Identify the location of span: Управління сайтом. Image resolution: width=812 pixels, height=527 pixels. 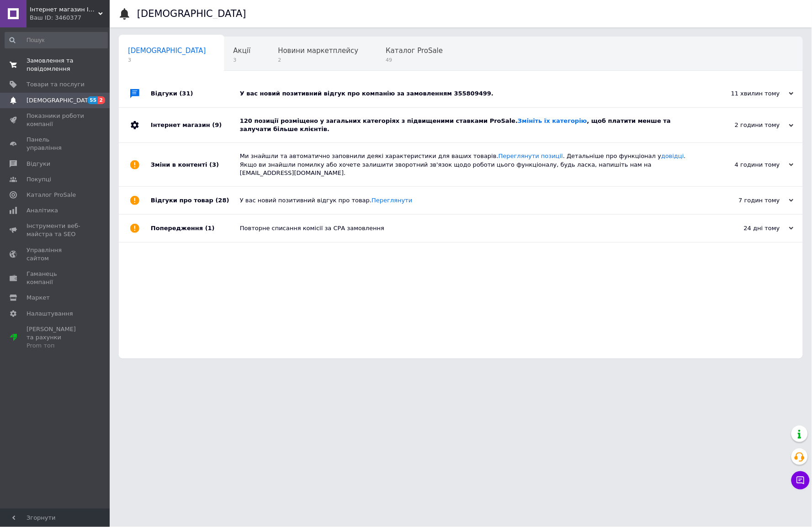
(56, 254).